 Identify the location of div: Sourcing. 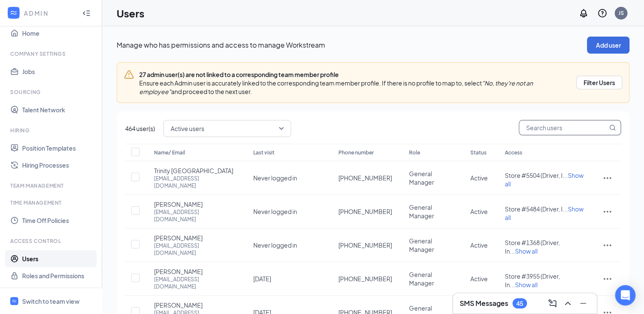
(51, 92).